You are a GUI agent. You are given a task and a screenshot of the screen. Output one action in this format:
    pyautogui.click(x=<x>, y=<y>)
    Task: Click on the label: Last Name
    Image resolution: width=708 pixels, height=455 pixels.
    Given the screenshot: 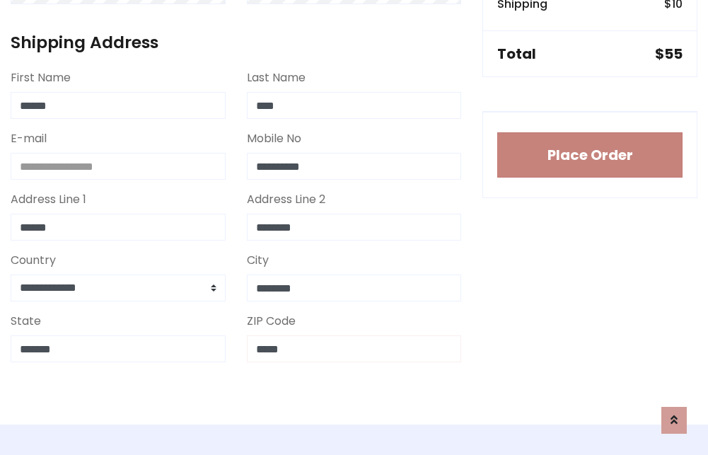 What is the action you would take?
    pyautogui.click(x=276, y=78)
    